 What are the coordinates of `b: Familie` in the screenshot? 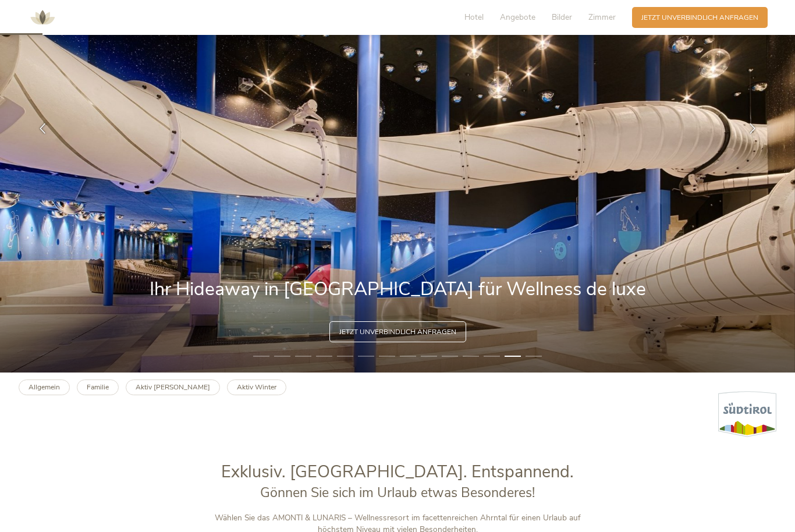 It's located at (98, 387).